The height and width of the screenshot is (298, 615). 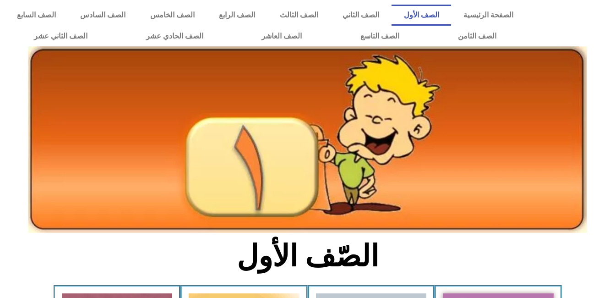 I want to click on a: الصف الرابع, so click(x=237, y=15).